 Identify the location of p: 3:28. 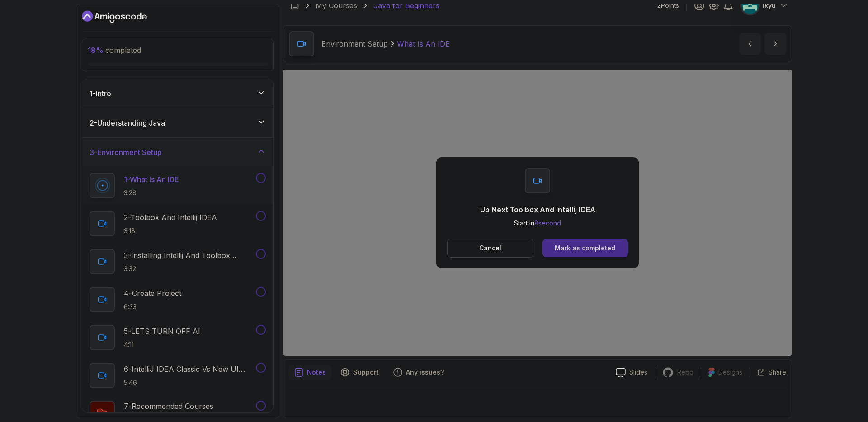
(151, 193).